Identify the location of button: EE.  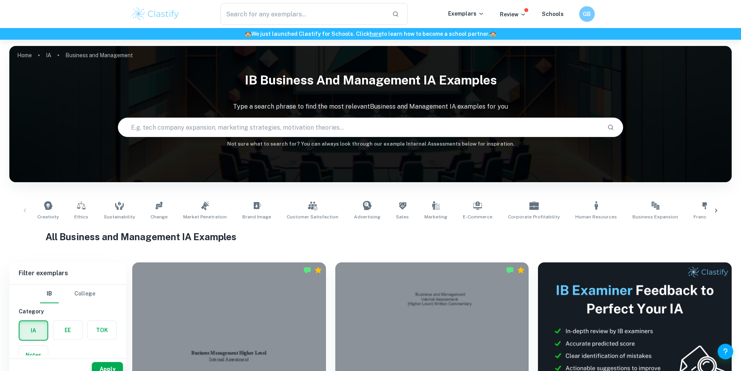
(68, 330).